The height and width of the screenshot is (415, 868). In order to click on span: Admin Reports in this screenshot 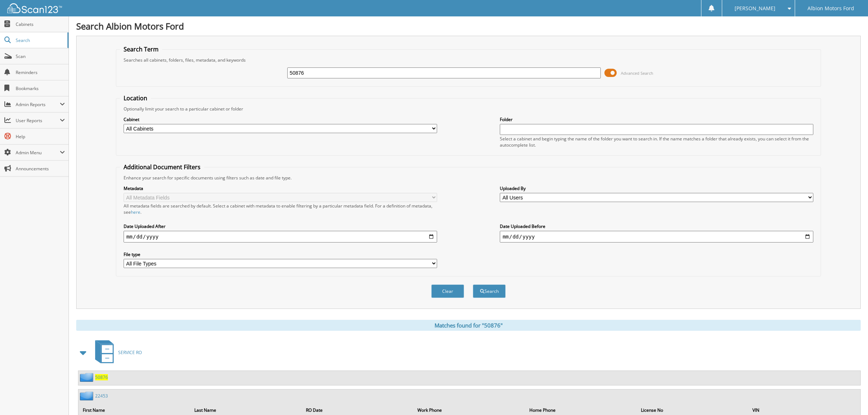, I will do `click(37, 104)`.